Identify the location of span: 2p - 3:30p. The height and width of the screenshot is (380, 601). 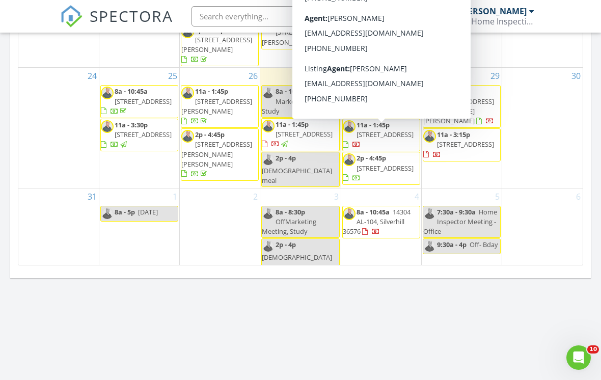
(210, 30).